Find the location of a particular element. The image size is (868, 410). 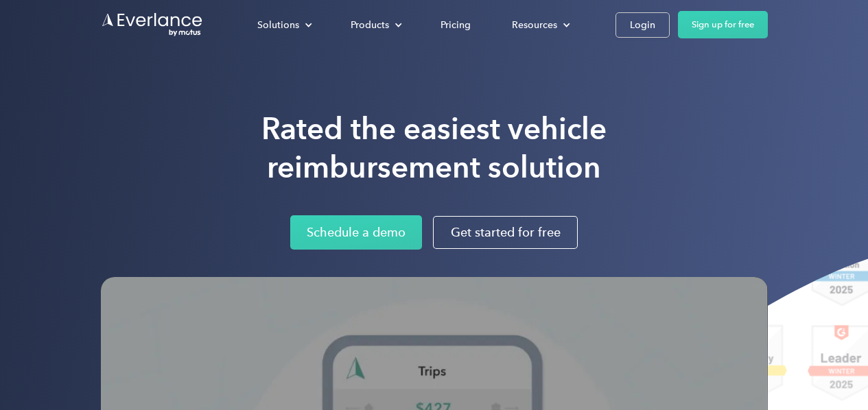

div: Products is located at coordinates (369, 25).